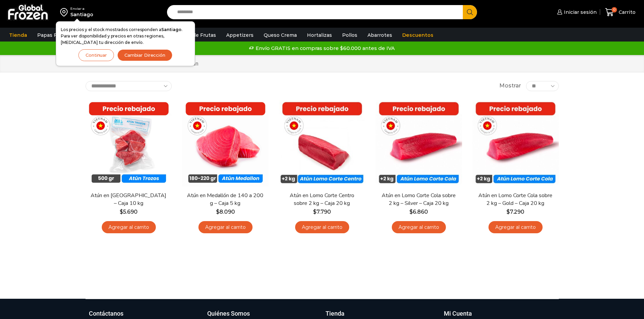 The height and width of the screenshot is (319, 644). Describe the element at coordinates (510, 86) in the screenshot. I see `span: Mostrar` at that location.